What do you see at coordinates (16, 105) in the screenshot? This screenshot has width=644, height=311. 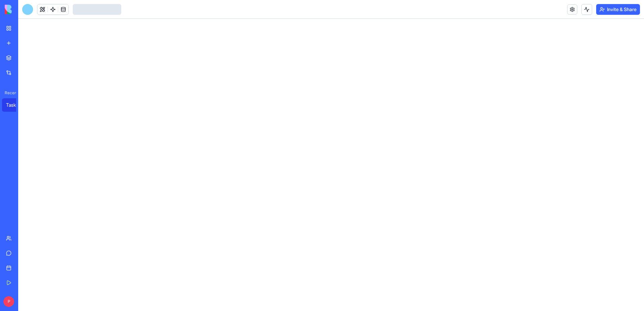 I see `a: Task Manager` at bounding box center [16, 105].